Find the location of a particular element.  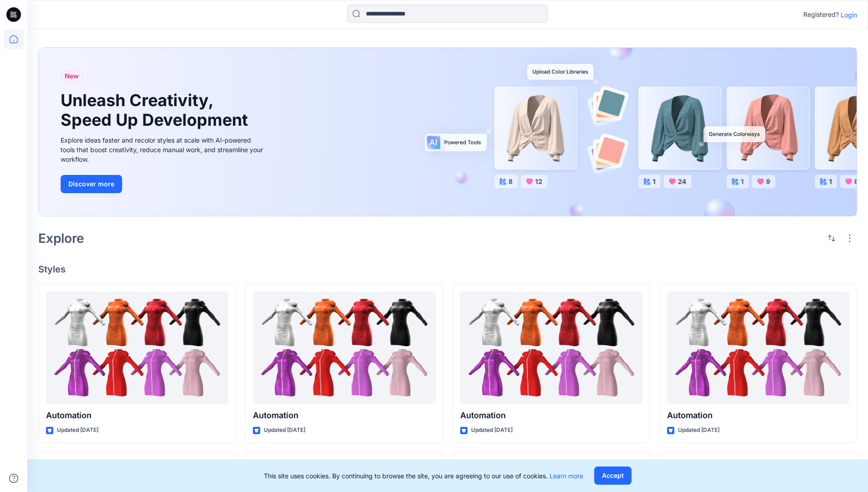

h4: Styles is located at coordinates (448, 270).